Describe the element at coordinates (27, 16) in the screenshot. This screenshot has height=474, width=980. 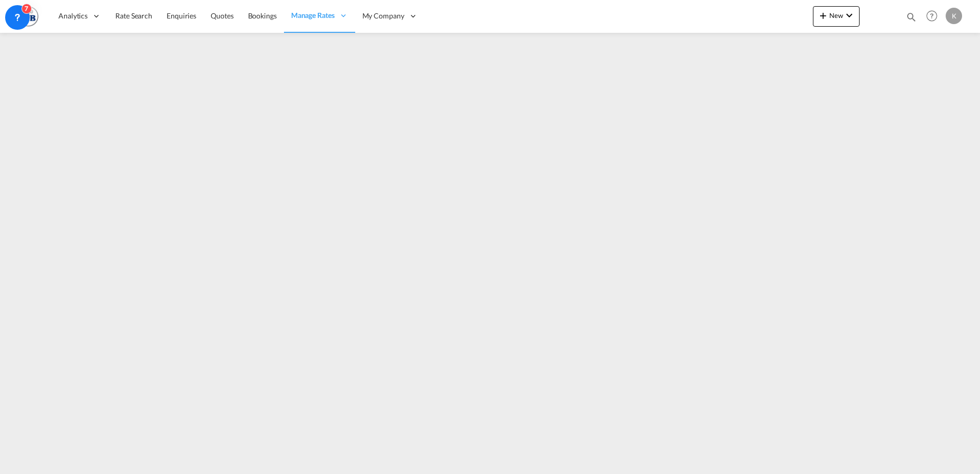
I see `img: b4b53bb0256b11ee9ca18b7abc72fd7f.png` at that location.